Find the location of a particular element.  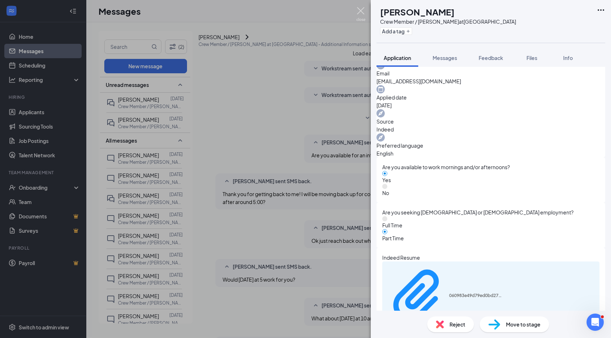

span: Indeed is located at coordinates (491, 129).